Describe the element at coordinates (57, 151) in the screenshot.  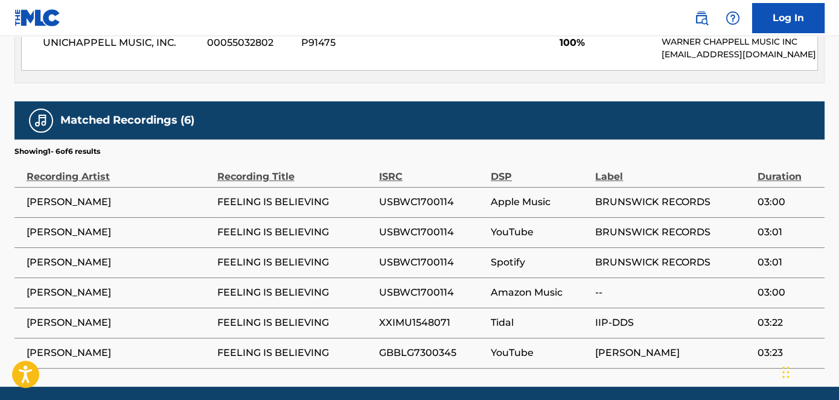
I see `p: Showing 1 - 6 of 6 results` at that location.